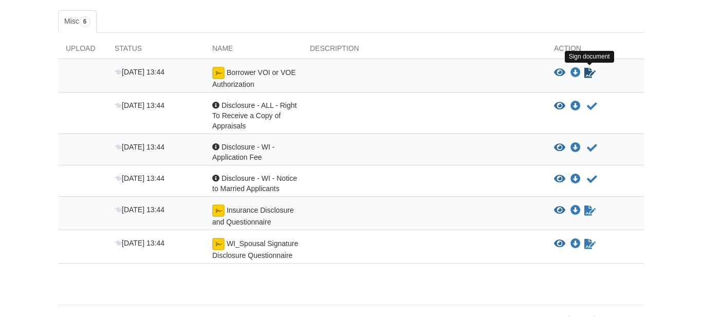 The height and width of the screenshot is (317, 702). Describe the element at coordinates (560, 148) in the screenshot. I see `button: View Disclosure - WI - Application Fee` at that location.